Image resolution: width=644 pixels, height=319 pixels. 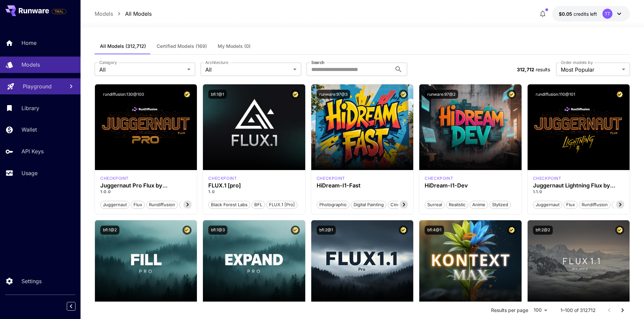 I want to click on button: Surreal, so click(x=435, y=205).